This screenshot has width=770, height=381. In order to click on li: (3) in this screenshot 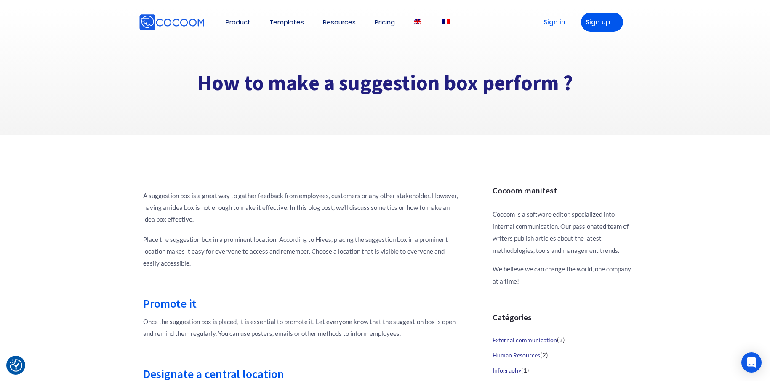, I will do `click(562, 340)`.